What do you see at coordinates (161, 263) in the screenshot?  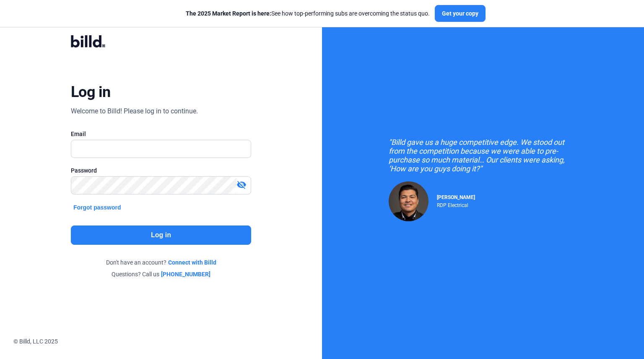 I see `div: Don't have an account?` at bounding box center [161, 263].